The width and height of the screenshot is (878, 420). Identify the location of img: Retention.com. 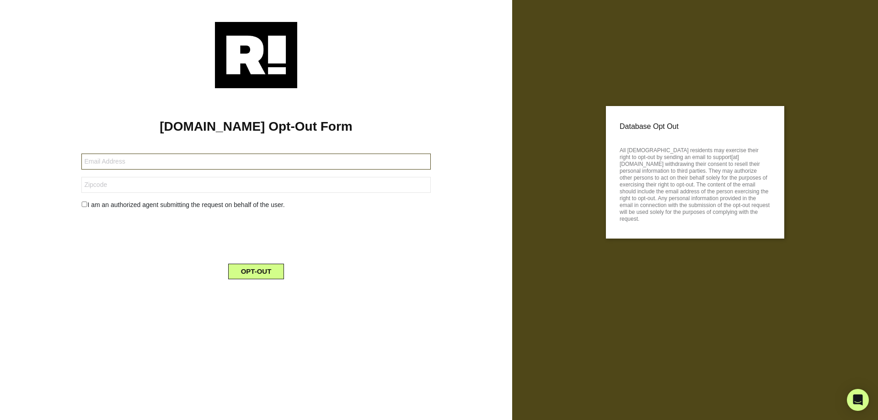
(256, 55).